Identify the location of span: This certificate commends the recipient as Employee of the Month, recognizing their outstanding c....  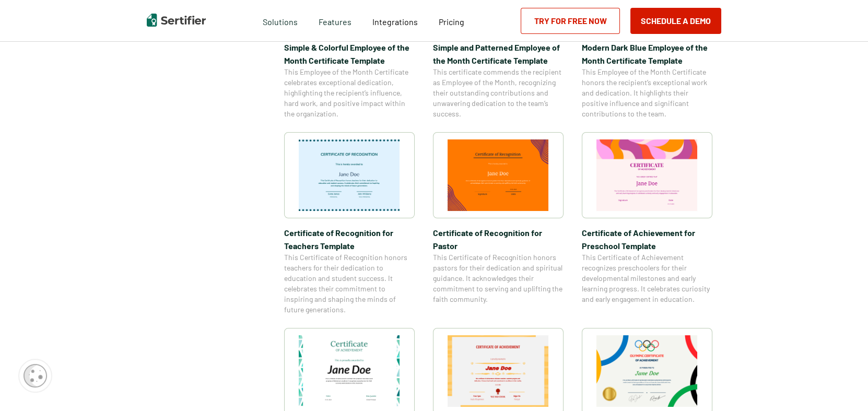
(498, 93).